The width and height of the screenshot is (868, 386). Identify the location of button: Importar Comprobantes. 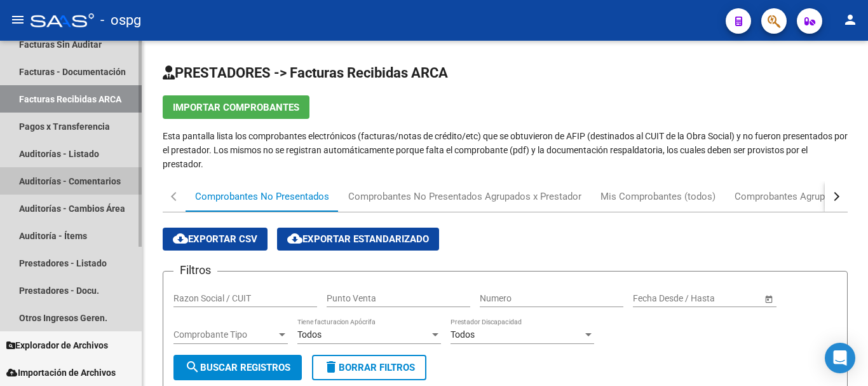
(235, 107).